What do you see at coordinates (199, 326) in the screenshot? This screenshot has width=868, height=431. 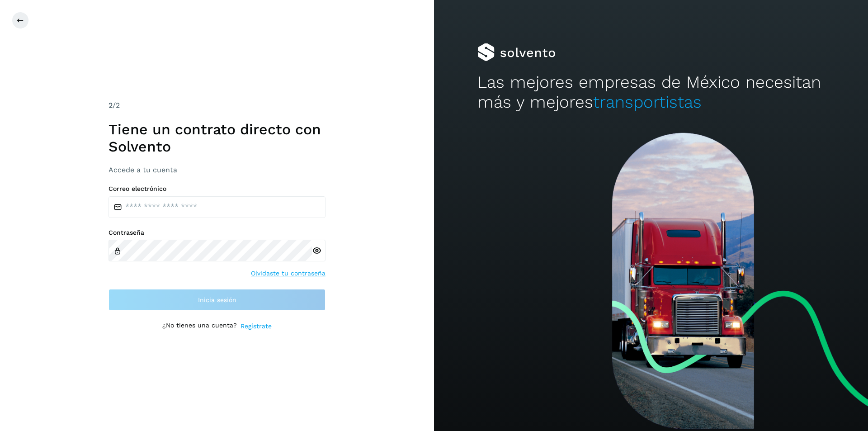 I see `p: ¿No tienes una cuenta?` at bounding box center [199, 326].